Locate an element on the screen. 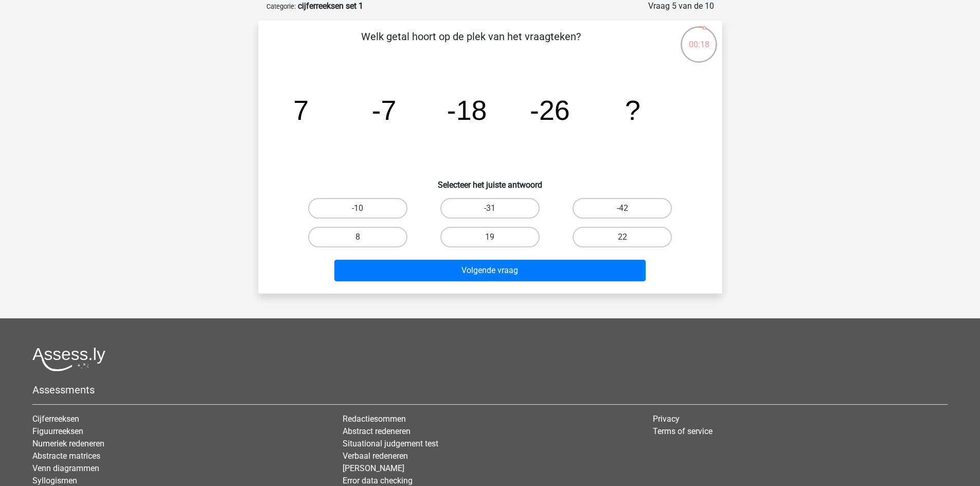 The width and height of the screenshot is (980, 486). a: Cijferreeksen is located at coordinates (56, 419).